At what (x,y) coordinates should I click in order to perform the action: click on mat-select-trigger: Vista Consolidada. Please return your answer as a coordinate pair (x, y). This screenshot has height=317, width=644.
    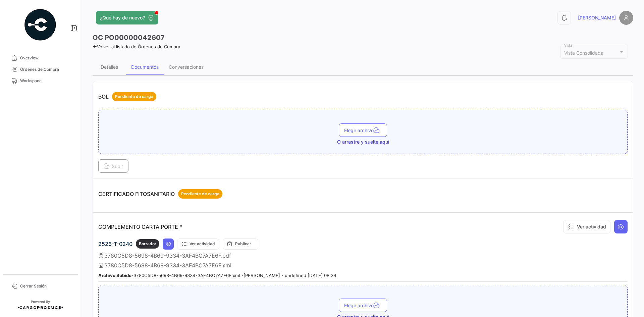
    Looking at the image, I should click on (584, 53).